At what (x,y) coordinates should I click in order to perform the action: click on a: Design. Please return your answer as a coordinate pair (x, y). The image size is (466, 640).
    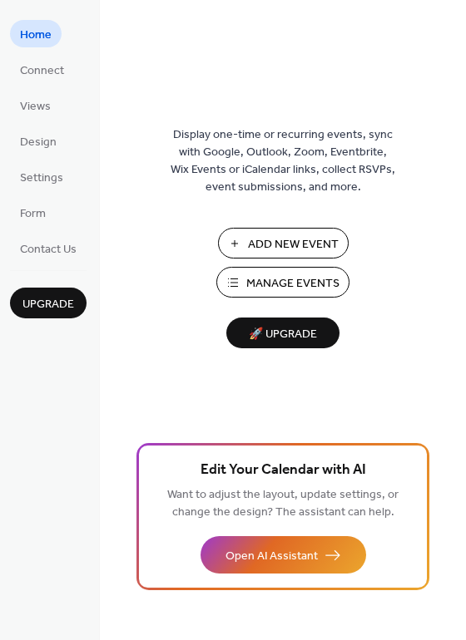
    Looking at the image, I should click on (38, 141).